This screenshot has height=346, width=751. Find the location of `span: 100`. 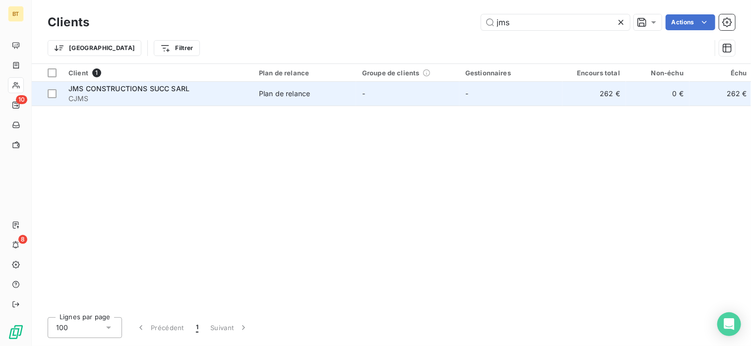

span: 100 is located at coordinates (62, 328).